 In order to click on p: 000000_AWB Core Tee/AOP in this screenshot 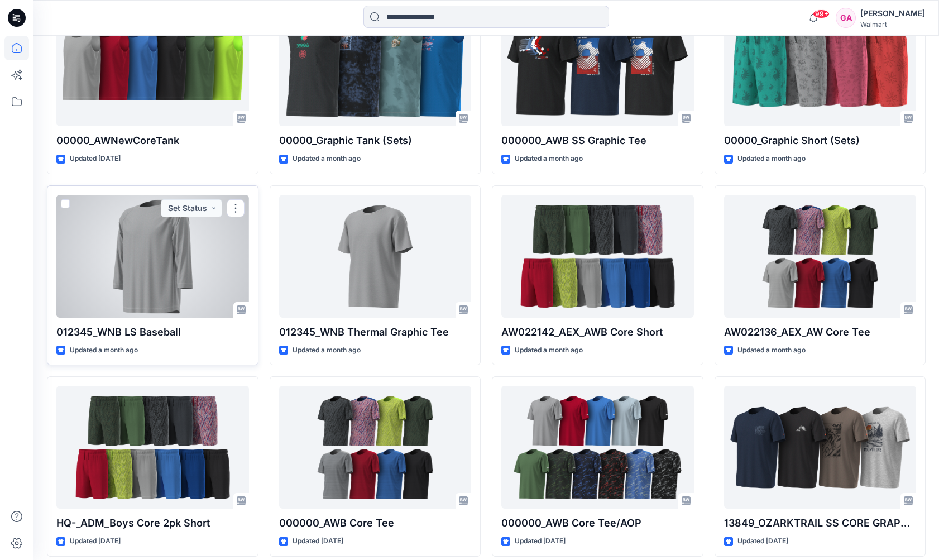, I will do `click(597, 523)`.